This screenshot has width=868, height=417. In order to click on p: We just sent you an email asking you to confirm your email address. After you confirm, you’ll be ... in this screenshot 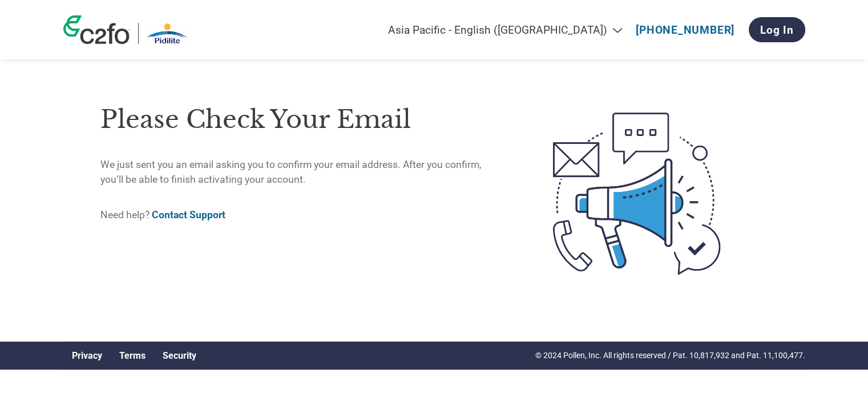, I will do `click(303, 172)`.